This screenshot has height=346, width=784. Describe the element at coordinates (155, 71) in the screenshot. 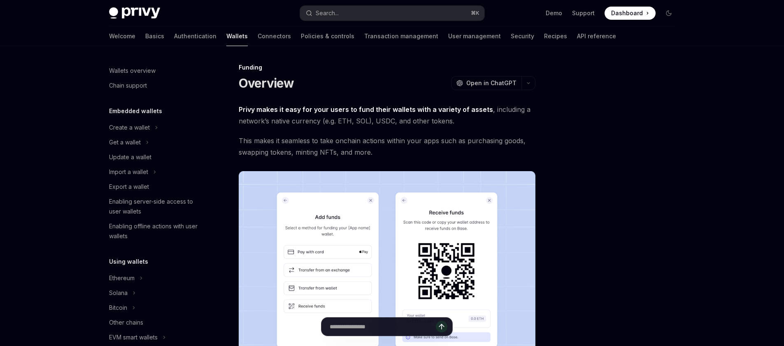

I see `a: Wallets overview` at that location.